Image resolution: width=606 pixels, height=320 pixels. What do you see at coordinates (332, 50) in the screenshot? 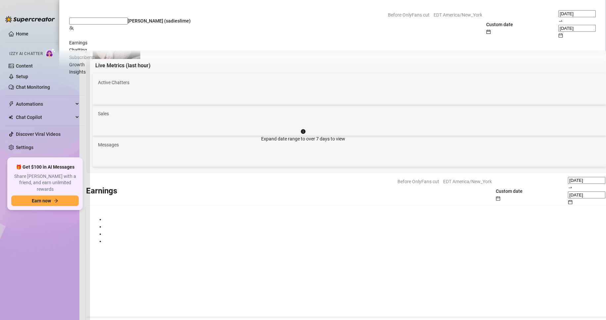
I see `div: Chatting` at bounding box center [332, 50].